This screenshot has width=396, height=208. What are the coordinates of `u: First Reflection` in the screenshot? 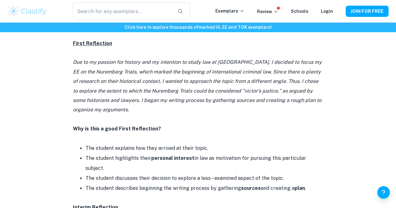 It's located at (92, 43).